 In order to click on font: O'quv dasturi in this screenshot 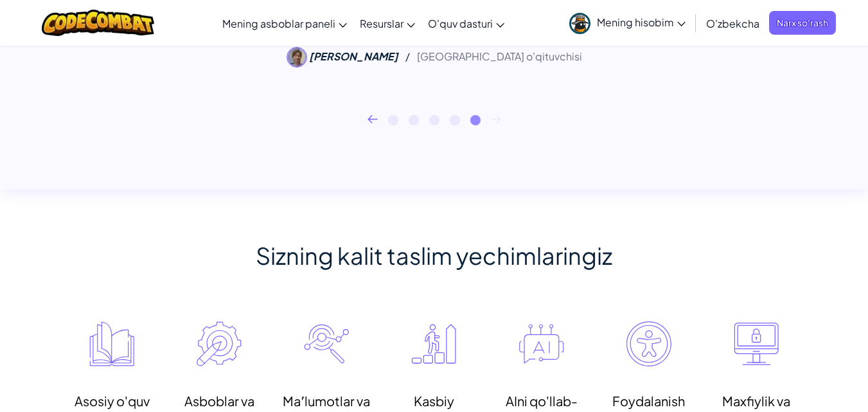, I will do `click(461, 23)`.